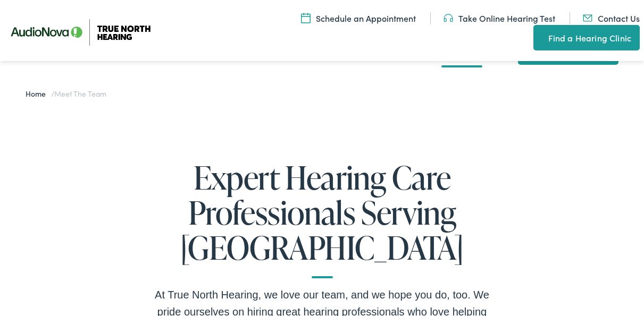  What do you see at coordinates (306, 18) in the screenshot?
I see `img: Icon symbolizing a calendar in color code ffb348` at bounding box center [306, 18].